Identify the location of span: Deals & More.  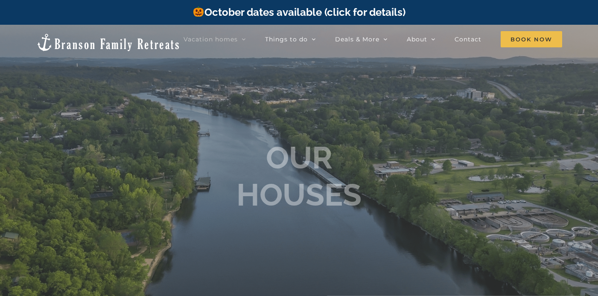
(357, 39).